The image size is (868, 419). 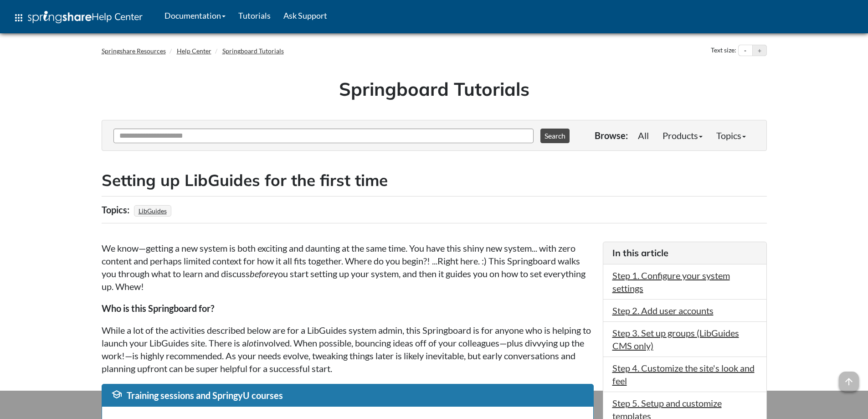 What do you see at coordinates (117, 210) in the screenshot?
I see `div: Topics:` at bounding box center [117, 210].